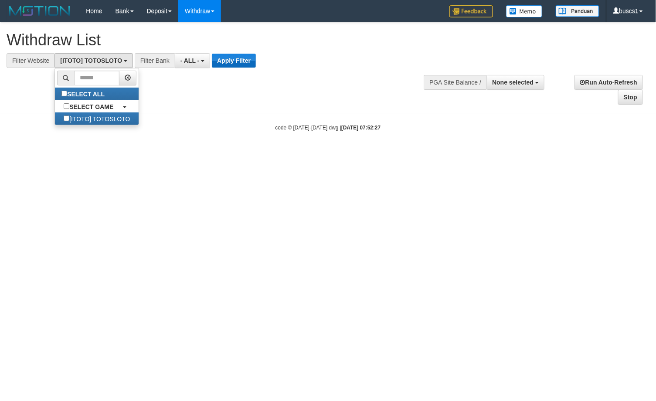  I want to click on b: SELECT GAME, so click(91, 107).